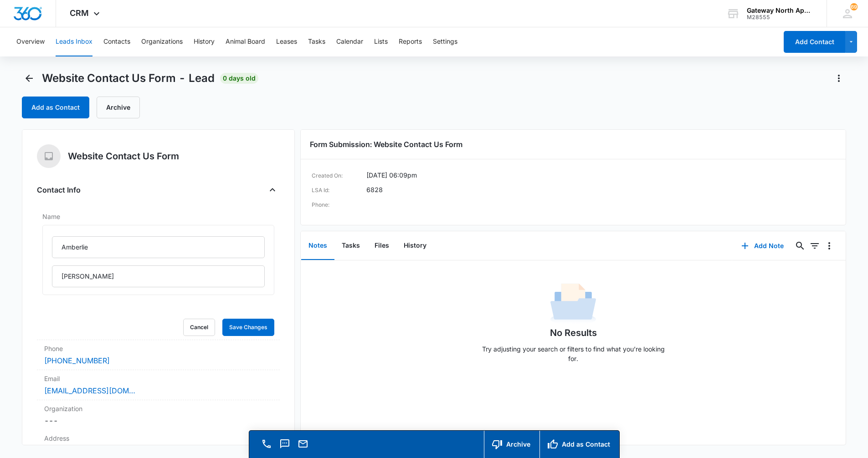 Image resolution: width=868 pixels, height=458 pixels. Describe the element at coordinates (445, 42) in the screenshot. I see `button: Settings` at that location.